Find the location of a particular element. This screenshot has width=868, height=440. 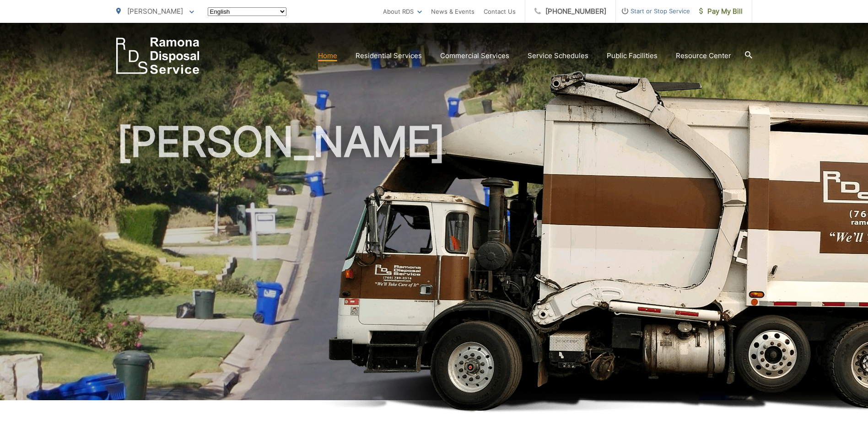

span: Pay My Bill is located at coordinates (721, 11).